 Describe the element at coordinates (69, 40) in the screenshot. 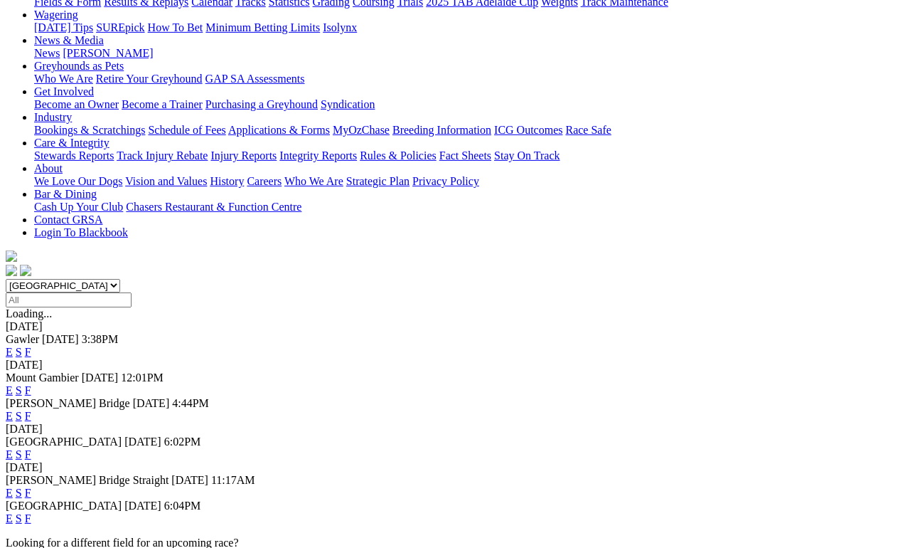

I see `a: News & Media` at that location.